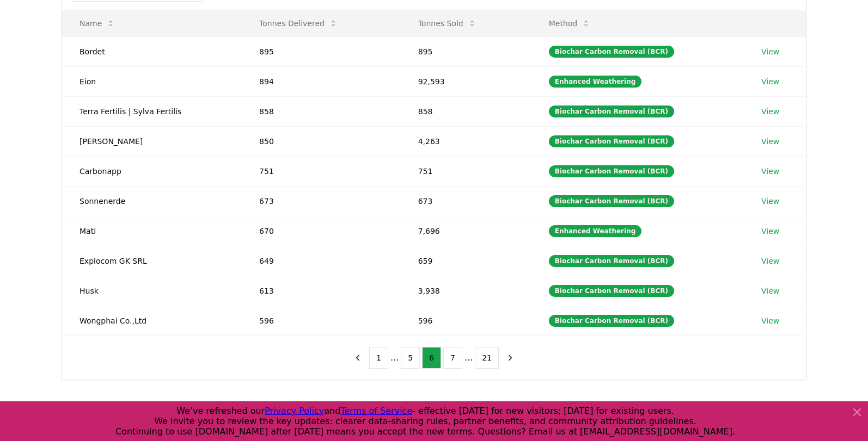 This screenshot has width=868, height=441. Describe the element at coordinates (321, 261) in the screenshot. I see `td: 649` at that location.